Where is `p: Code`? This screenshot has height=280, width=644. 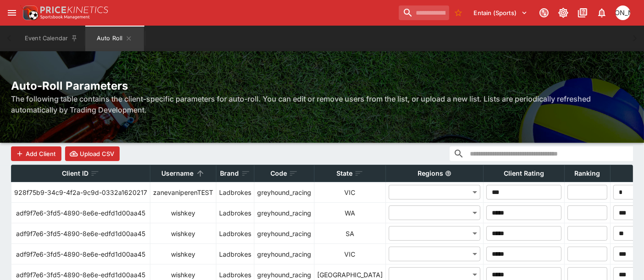 p: Code is located at coordinates (279, 173).